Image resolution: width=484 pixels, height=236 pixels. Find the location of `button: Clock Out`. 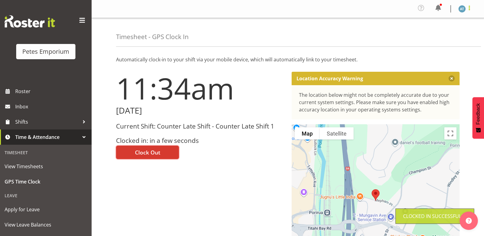

button: Clock Out is located at coordinates (148, 152).